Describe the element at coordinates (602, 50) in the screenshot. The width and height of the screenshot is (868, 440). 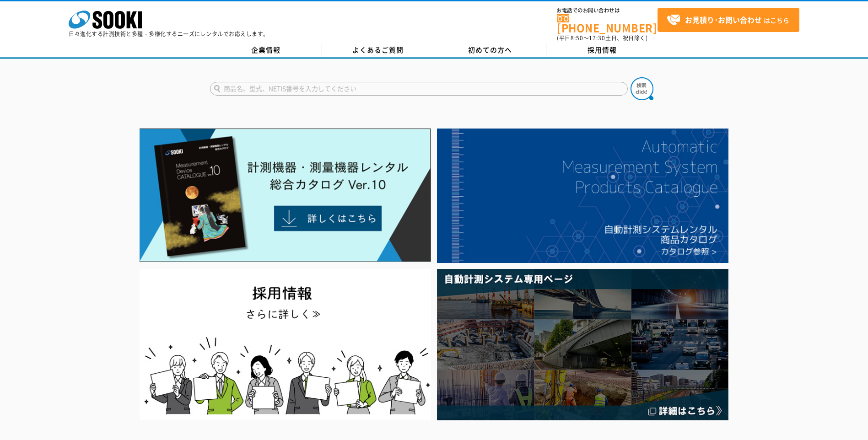
I see `a: 採用情報` at that location.